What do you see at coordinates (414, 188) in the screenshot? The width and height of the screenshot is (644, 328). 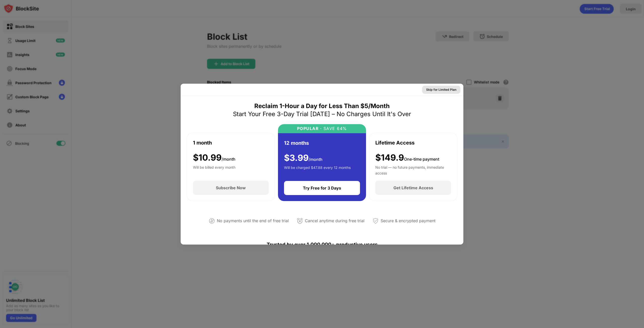 I see `div: Get Lifetime Access` at bounding box center [414, 188].